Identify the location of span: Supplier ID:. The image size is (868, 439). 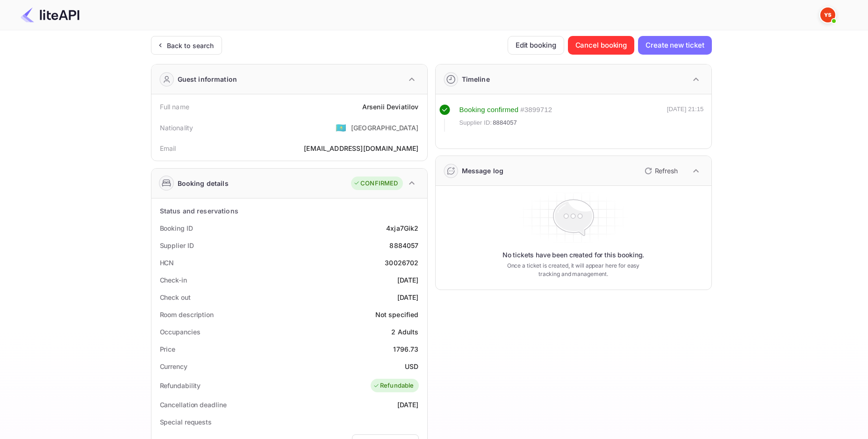
(476, 123).